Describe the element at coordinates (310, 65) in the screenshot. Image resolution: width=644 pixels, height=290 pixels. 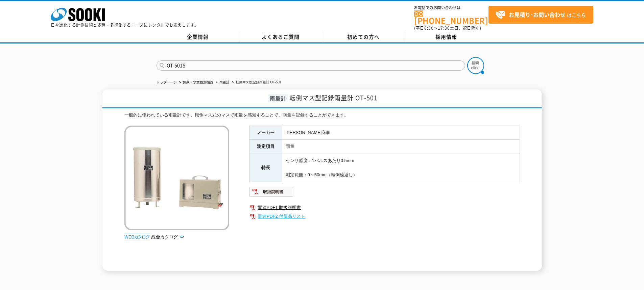
I see `input: 商品名、型式、NETIS番号を入力してください` at that location.